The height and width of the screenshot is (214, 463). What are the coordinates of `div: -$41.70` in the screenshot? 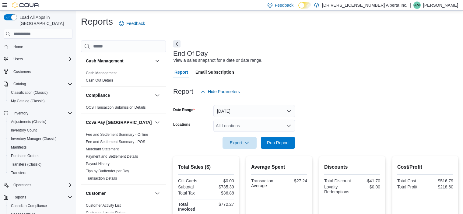 It's located at (367, 181).